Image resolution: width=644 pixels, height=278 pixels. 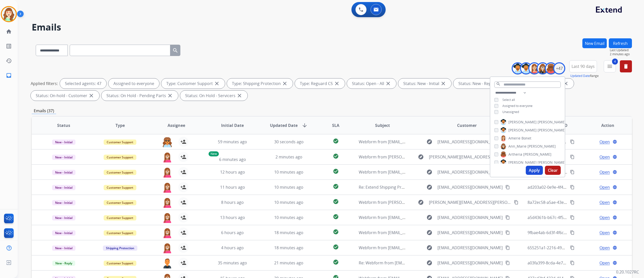 What do you see at coordinates (233, 159) in the screenshot?
I see `span: 6 minutes ago` at bounding box center [233, 159].